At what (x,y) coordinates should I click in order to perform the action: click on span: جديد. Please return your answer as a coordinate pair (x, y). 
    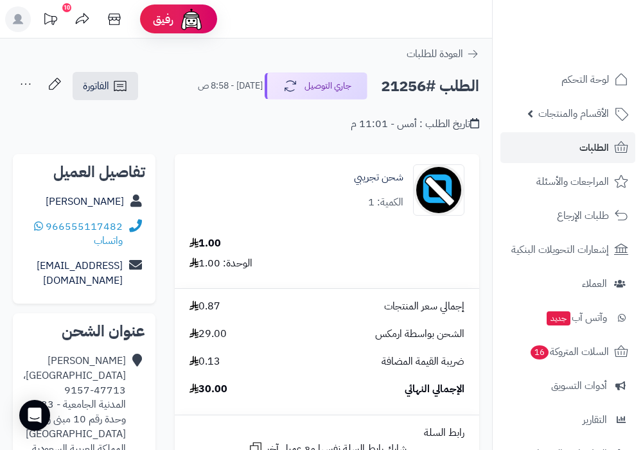
    Looking at the image, I should click on (558, 318).